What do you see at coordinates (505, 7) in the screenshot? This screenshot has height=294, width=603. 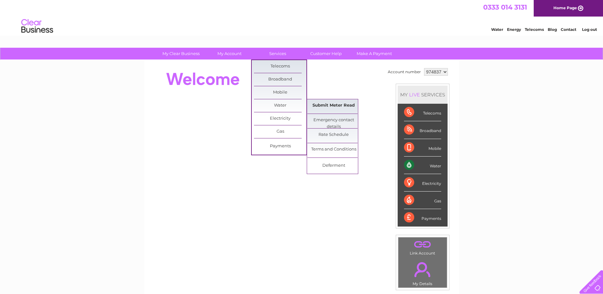 I see `a: 0333 014 3131` at bounding box center [505, 7].